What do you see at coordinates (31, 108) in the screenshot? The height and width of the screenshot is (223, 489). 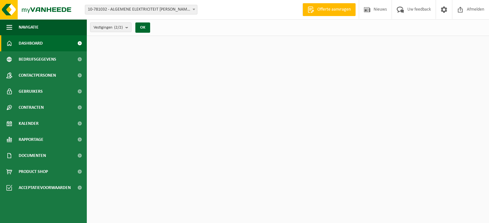 I see `span: Contracten` at bounding box center [31, 108].